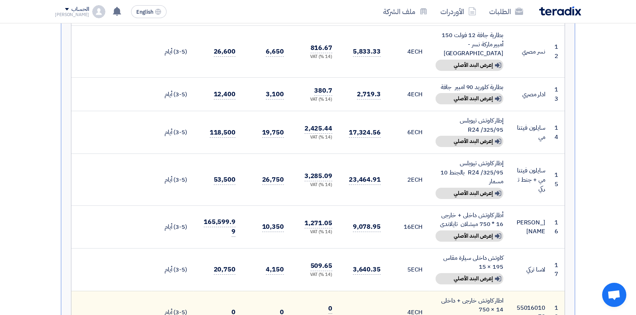 This screenshot has width=636, height=315. I want to click on td: ادلر مصري, so click(531, 94).